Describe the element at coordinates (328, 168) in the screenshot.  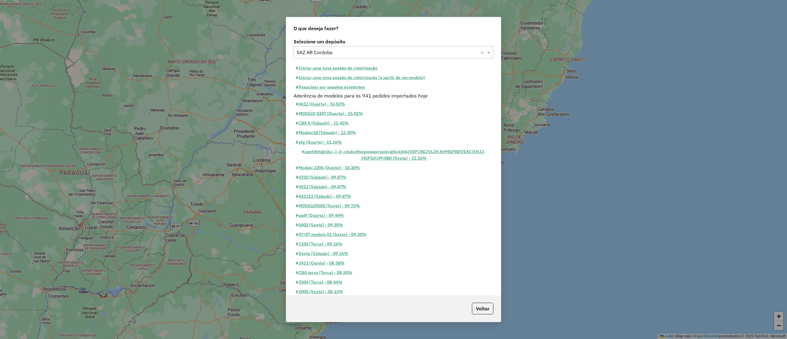
I see `button: Modelo 2206 (Quinta) - 10,30%` at that location.